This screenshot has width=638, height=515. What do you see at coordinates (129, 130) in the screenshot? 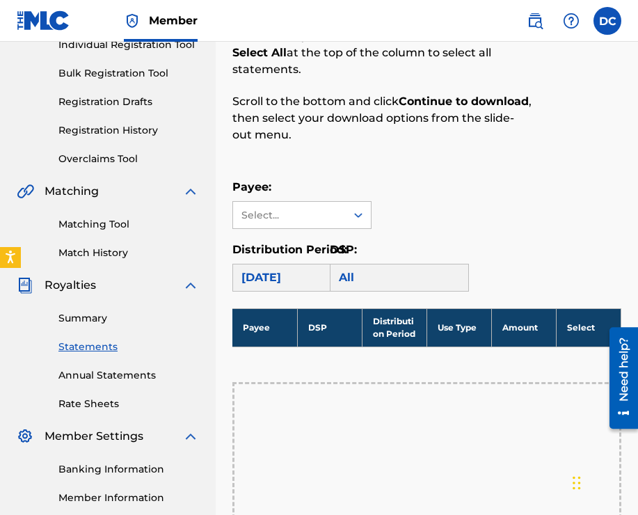
I see `a: Registration History` at bounding box center [129, 130].